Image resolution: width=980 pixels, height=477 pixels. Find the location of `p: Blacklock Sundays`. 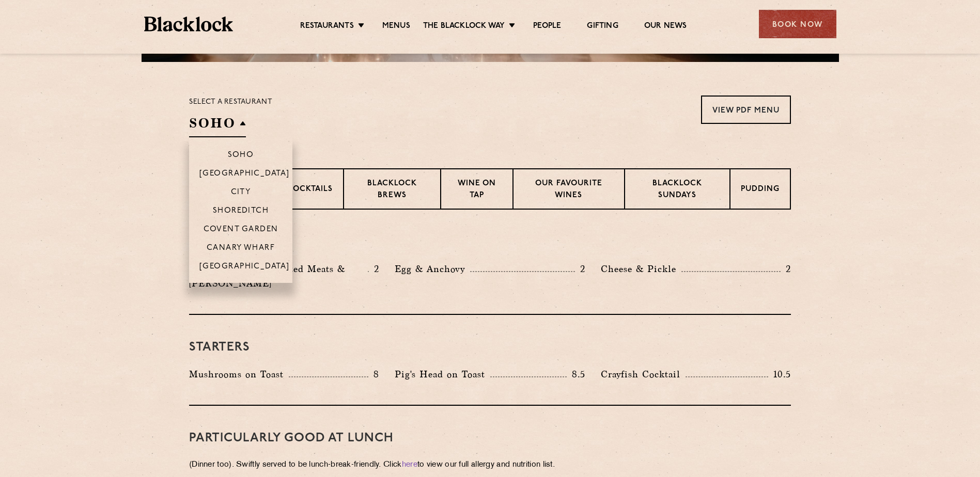

p: Blacklock Sundays is located at coordinates (677, 190).